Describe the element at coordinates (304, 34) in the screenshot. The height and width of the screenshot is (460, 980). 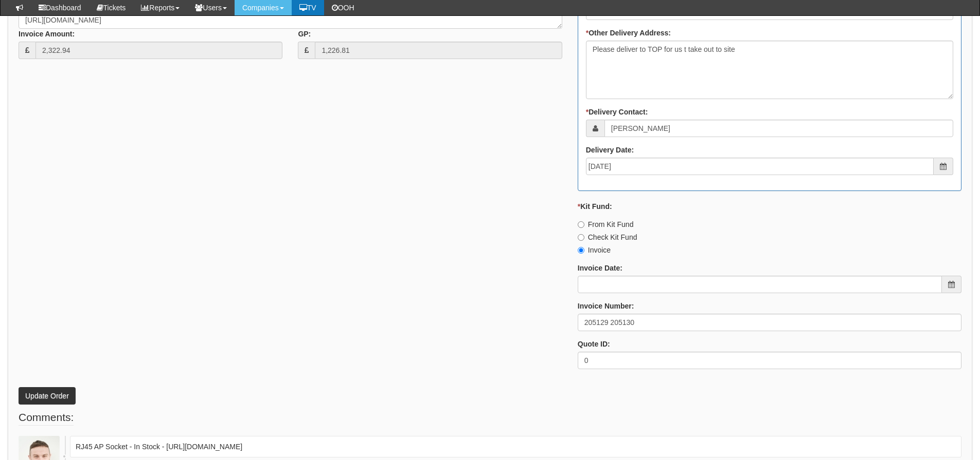
I see `label: GP:` at that location.